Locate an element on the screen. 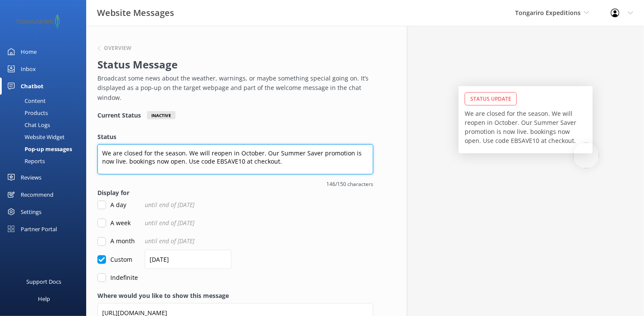  div: Chat Logs is located at coordinates (27, 125).